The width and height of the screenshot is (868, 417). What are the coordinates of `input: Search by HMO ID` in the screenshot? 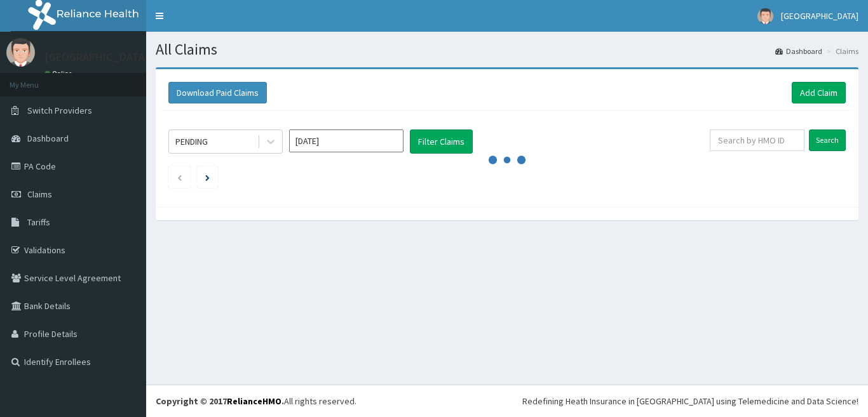 It's located at (756, 140).